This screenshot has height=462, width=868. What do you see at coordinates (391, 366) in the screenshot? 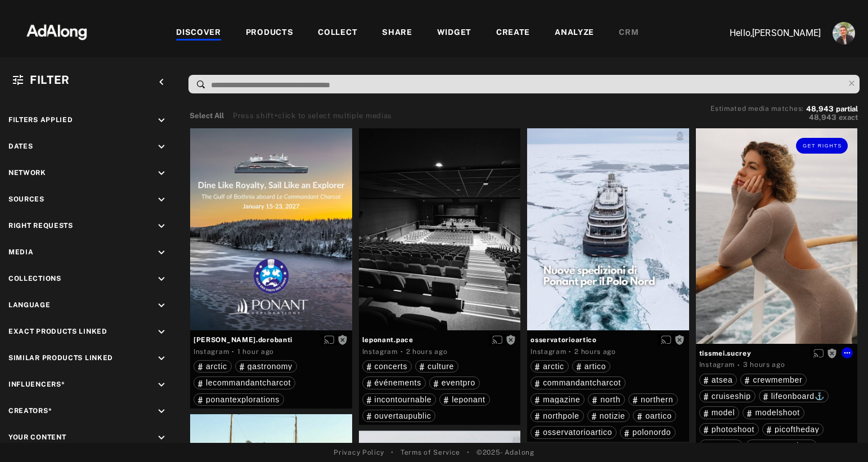
I see `span: concerts` at bounding box center [391, 366].